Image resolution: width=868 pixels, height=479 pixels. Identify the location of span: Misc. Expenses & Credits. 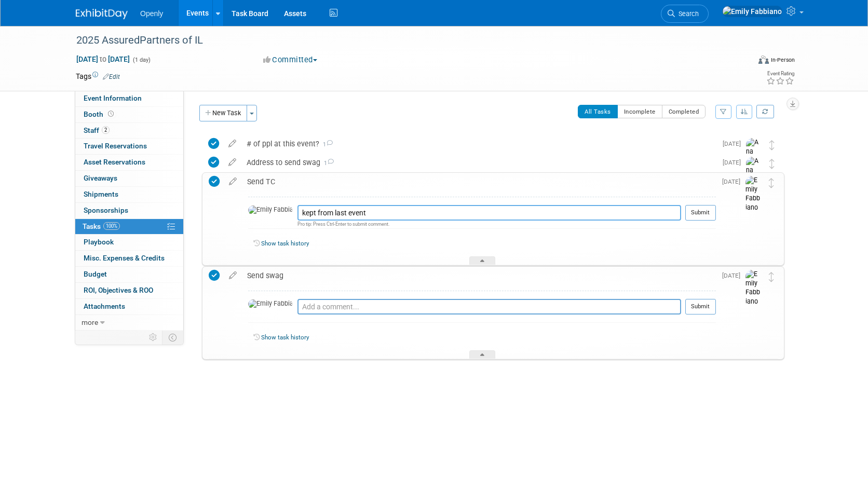
(124, 258).